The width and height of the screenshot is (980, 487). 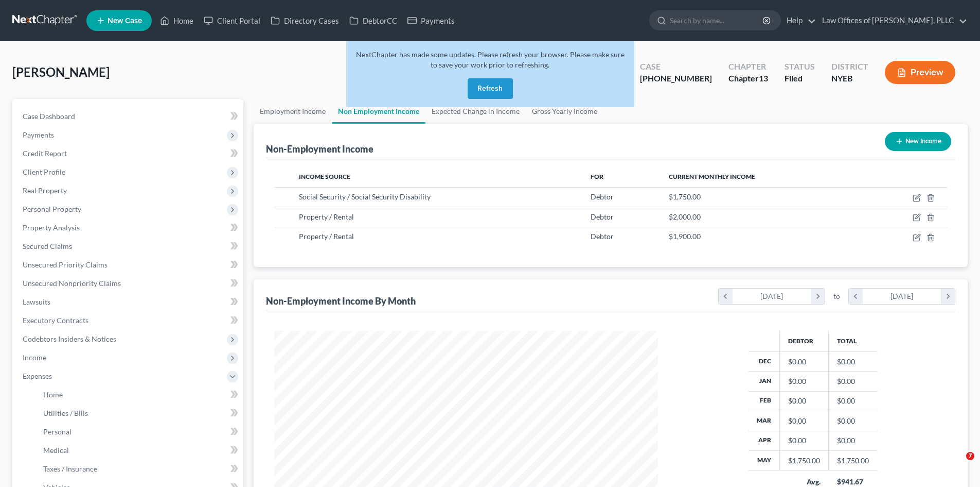 What do you see at coordinates (129, 228) in the screenshot?
I see `a: Property Analysis` at bounding box center [129, 228].